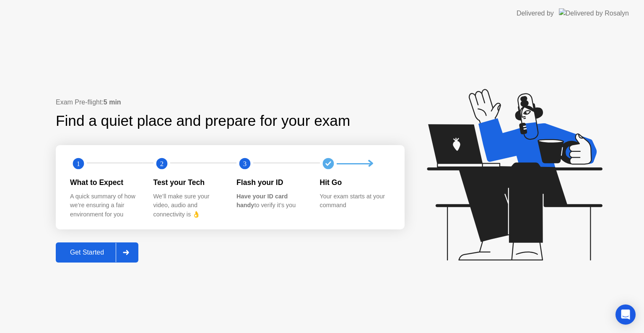 This screenshot has width=644, height=333. Describe the element at coordinates (271, 201) in the screenshot. I see `div: to verify it’s you` at that location.